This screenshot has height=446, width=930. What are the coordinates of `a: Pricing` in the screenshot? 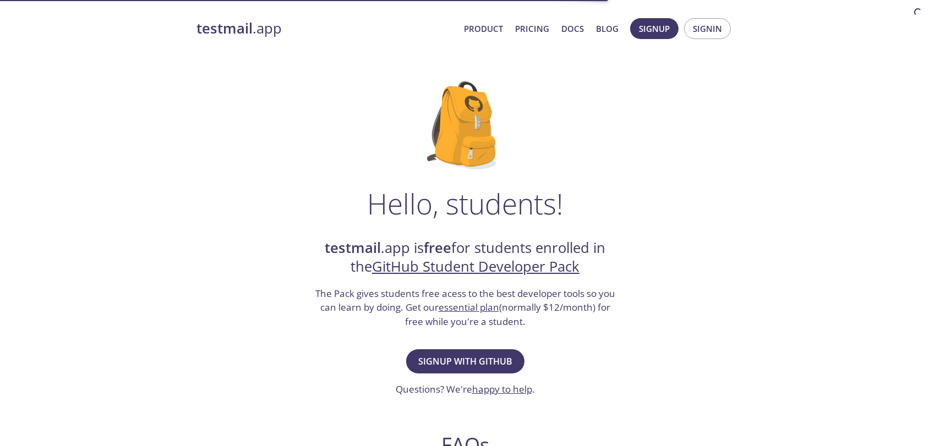 It's located at (532, 29).